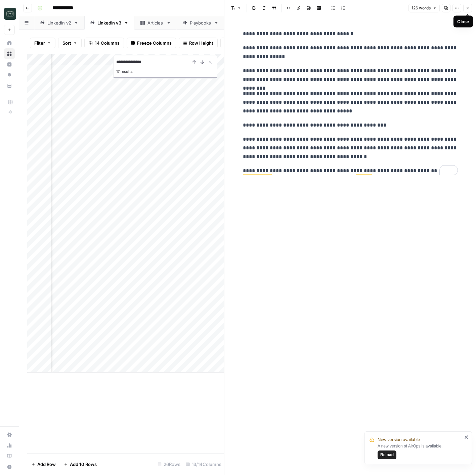 The height and width of the screenshot is (475, 476). Describe the element at coordinates (154, 43) in the screenshot. I see `span: Freeze Columns` at that location.